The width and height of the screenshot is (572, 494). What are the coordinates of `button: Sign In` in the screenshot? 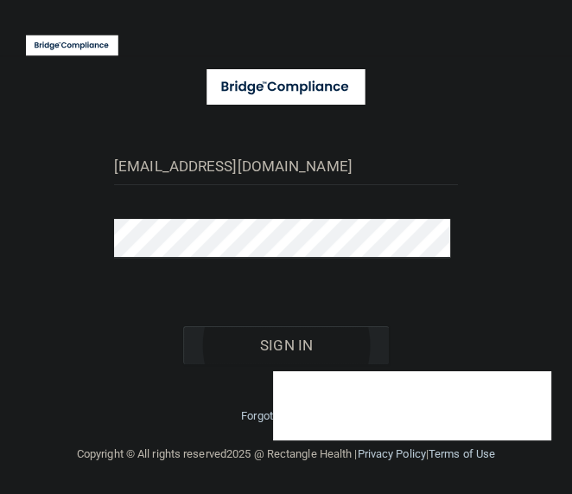 It's located at (286, 345).